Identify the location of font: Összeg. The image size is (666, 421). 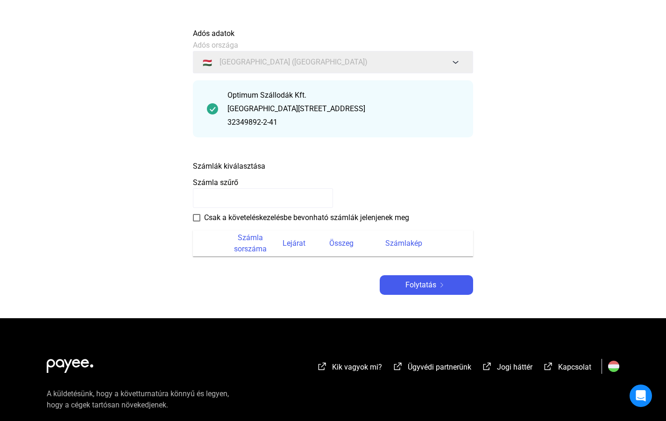
(342, 243).